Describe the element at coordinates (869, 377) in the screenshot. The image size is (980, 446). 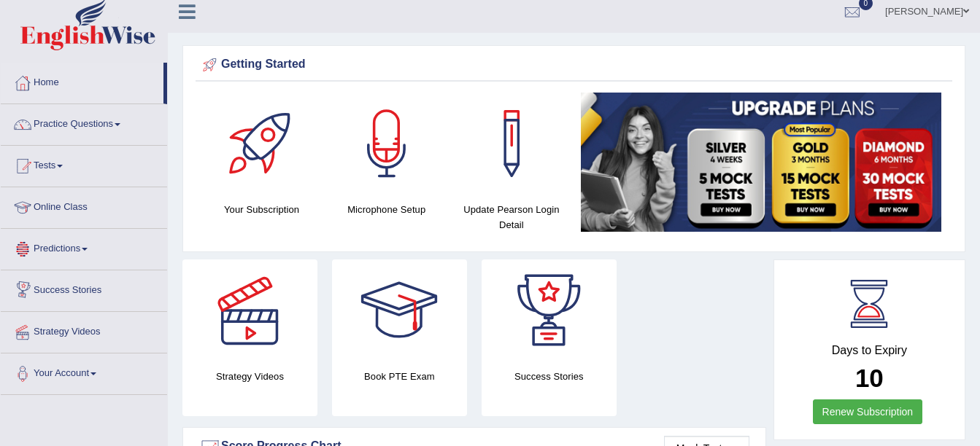
I see `b: 10` at that location.